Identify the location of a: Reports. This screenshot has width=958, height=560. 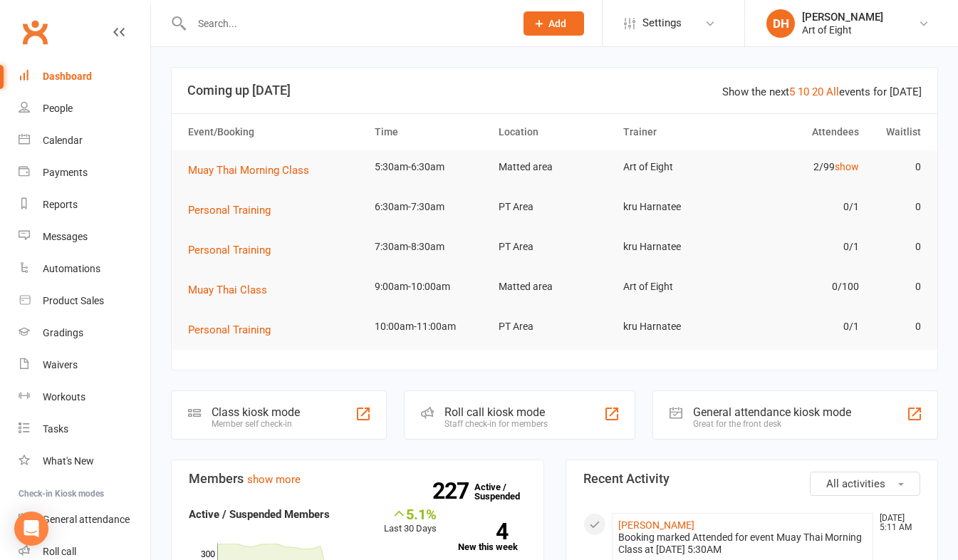
(84, 204).